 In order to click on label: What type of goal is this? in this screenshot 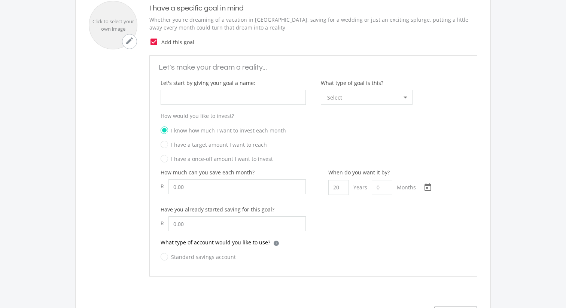, I will do `click(352, 83)`.